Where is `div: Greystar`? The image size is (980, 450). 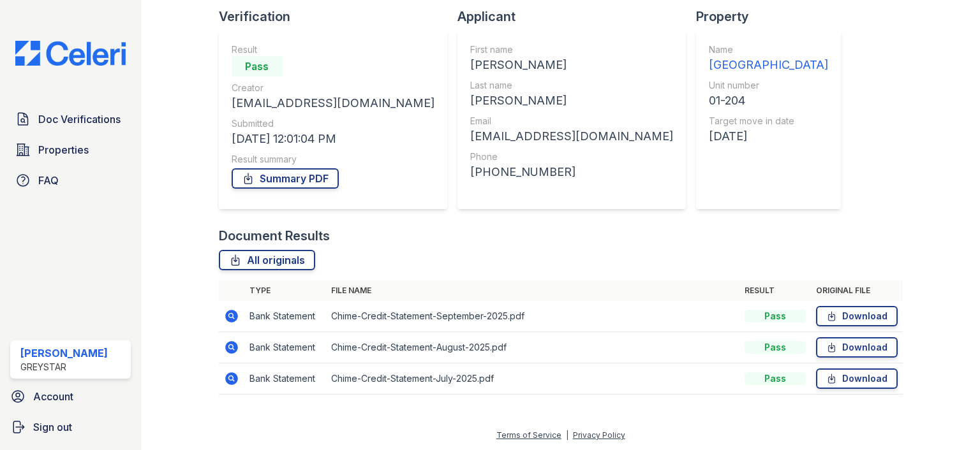 div: Greystar is located at coordinates (64, 367).